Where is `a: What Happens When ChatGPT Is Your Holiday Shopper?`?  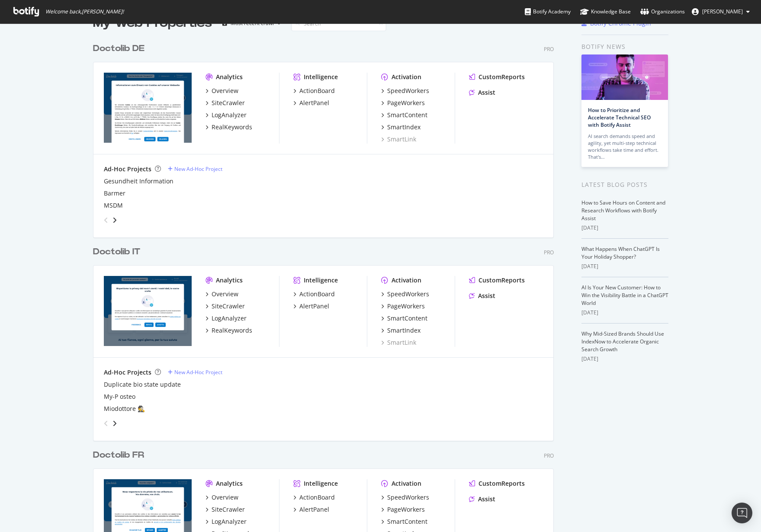
a: What Happens When ChatGPT Is Your Holiday Shopper? is located at coordinates (621, 252).